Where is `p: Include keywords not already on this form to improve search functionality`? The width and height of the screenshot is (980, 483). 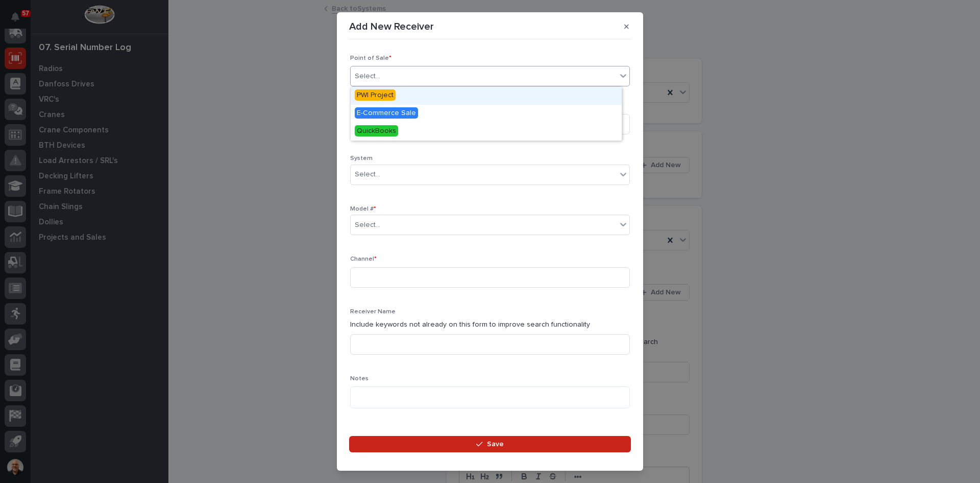
p: Include keywords not already on this form to improve search functionality is located at coordinates (490, 325).